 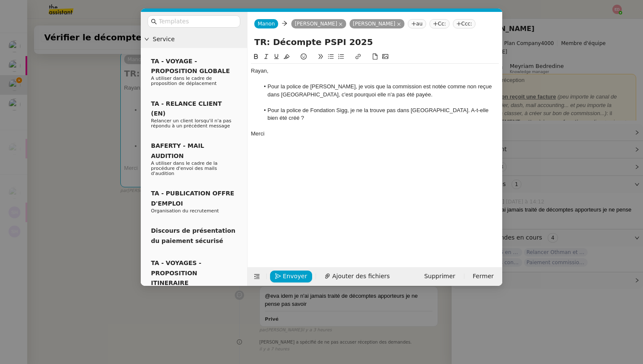 I want to click on span: Discours de présentation du paiement sécurisé, so click(x=193, y=235).